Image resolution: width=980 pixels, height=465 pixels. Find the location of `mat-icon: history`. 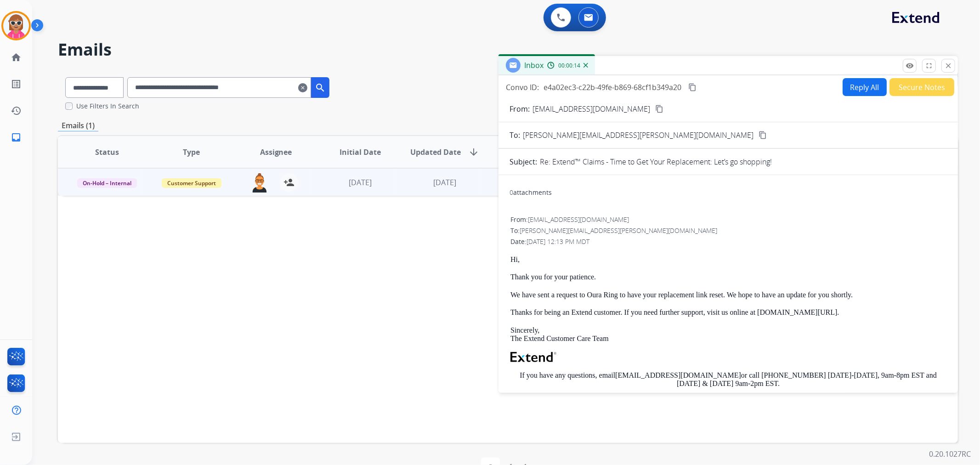

mat-icon: history is located at coordinates (16, 111).